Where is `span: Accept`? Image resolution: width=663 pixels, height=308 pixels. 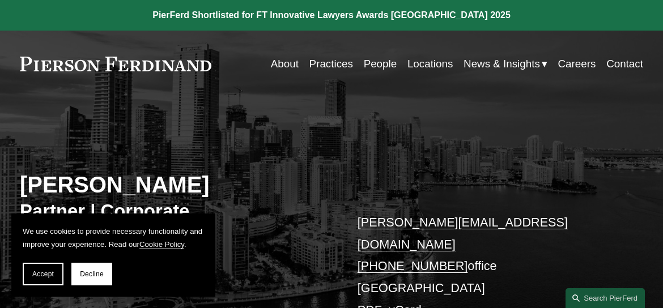
span: Accept is located at coordinates (43, 274).